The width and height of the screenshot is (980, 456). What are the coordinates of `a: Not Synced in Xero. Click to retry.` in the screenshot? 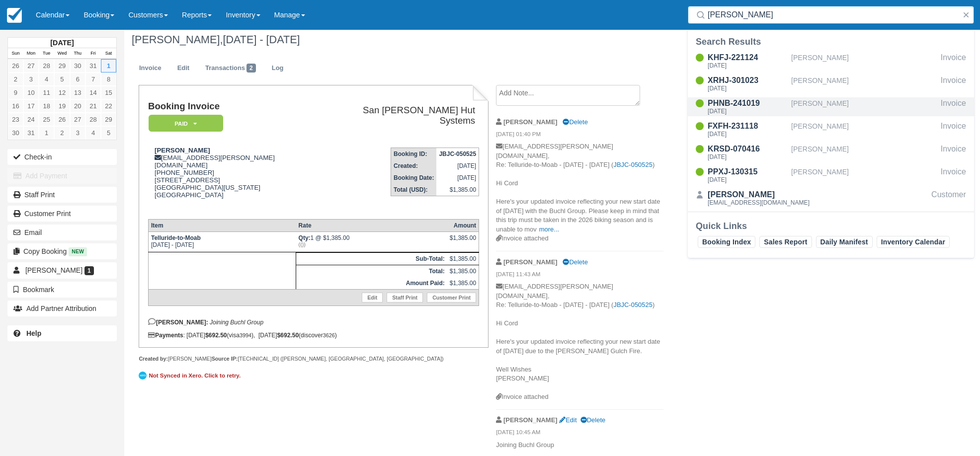 It's located at (191, 376).